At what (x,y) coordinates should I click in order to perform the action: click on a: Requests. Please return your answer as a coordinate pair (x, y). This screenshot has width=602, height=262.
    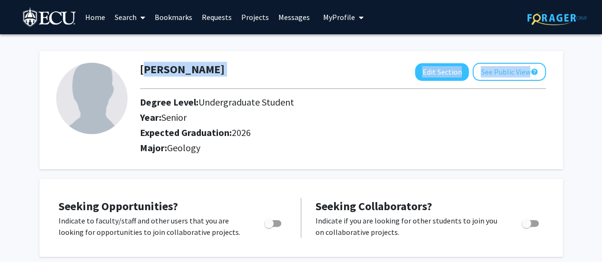
    Looking at the image, I should click on (217, 17).